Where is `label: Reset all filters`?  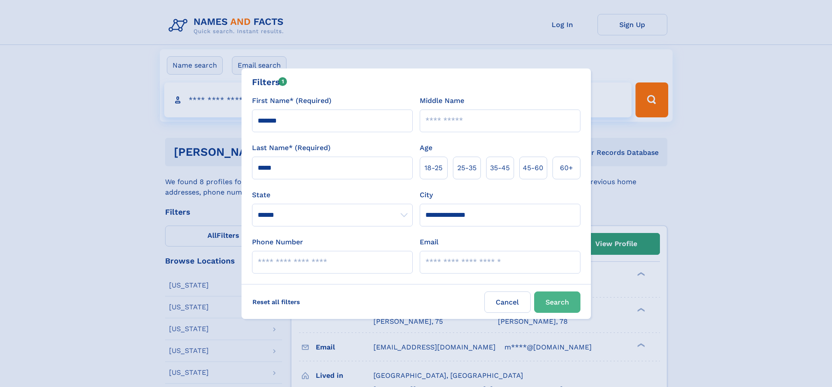 label: Reset all filters is located at coordinates (276, 302).